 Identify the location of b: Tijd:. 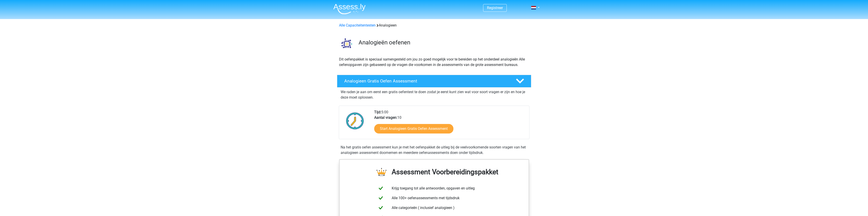
(378, 112).